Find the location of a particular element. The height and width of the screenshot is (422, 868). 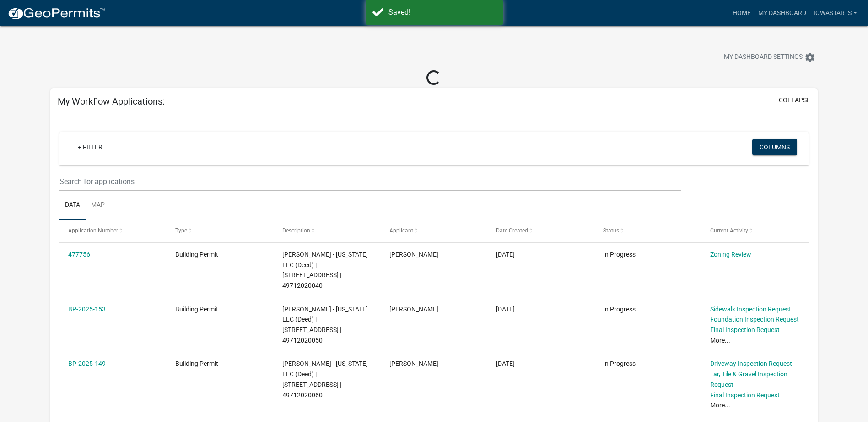

i: settings is located at coordinates (810, 58).